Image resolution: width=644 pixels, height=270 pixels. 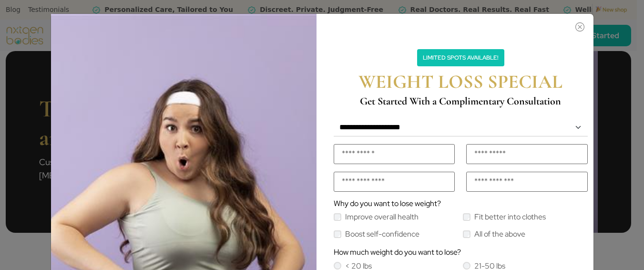 I want to click on label: Why do you want to lose weight?, so click(x=387, y=204).